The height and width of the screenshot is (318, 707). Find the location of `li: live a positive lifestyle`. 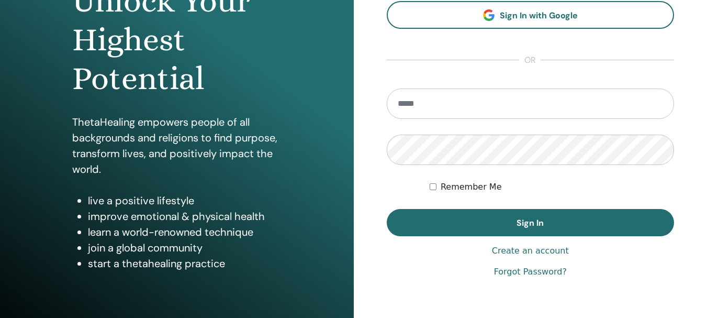

li: live a positive lifestyle is located at coordinates (185, 200).